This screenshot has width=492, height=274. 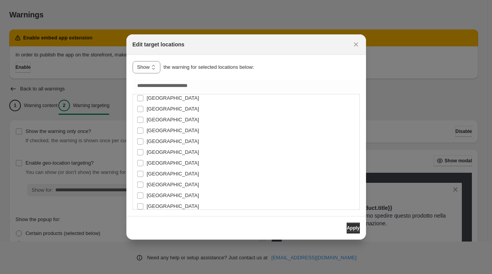 I want to click on span: Apply, so click(x=353, y=228).